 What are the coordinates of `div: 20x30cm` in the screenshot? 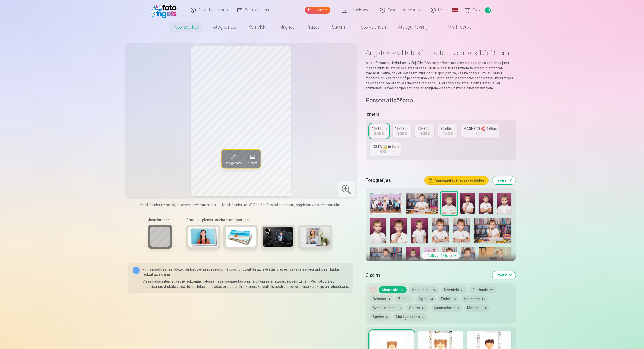 It's located at (425, 128).